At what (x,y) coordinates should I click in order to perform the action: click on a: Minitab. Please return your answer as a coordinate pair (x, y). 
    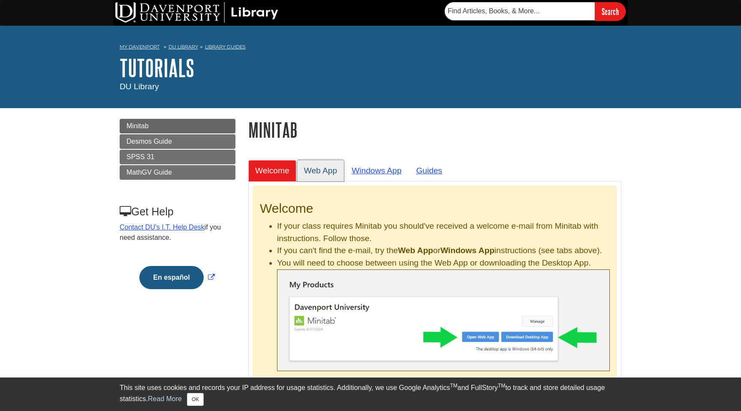
    Looking at the image, I should click on (177, 126).